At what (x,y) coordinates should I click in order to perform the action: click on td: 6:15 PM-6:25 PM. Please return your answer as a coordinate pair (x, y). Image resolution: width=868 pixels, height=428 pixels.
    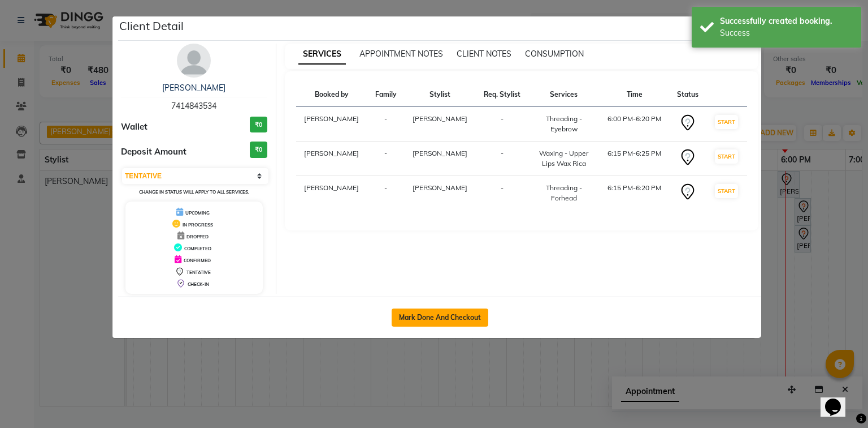
    Looking at the image, I should click on (634, 158).